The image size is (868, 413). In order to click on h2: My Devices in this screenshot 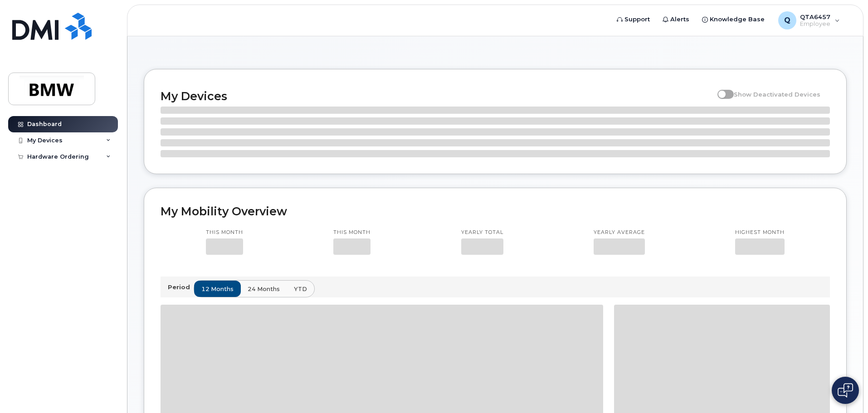, I will do `click(437, 96)`.